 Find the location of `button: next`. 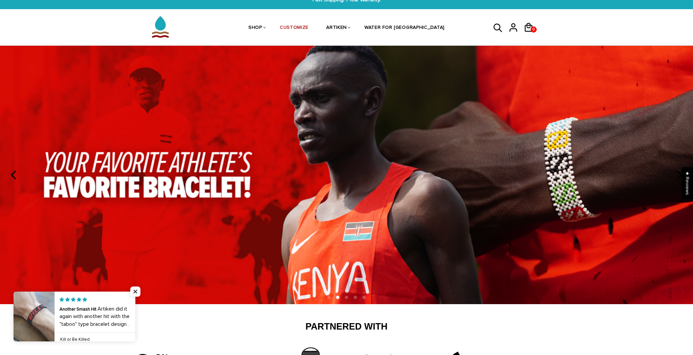

button: next is located at coordinates (679, 175).